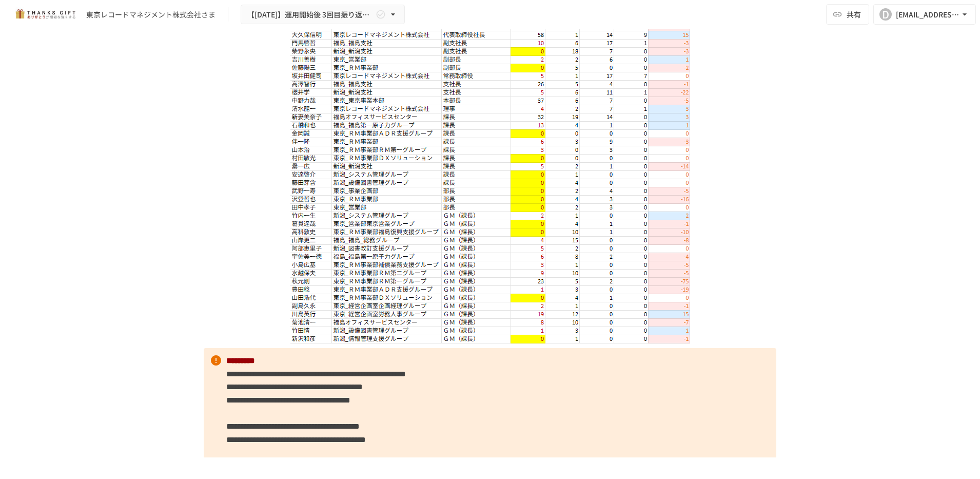 The width and height of the screenshot is (980, 479). What do you see at coordinates (46, 14) in the screenshot?
I see `img: mMP1OxWUAhQbsRWCurg7vIHe5HqDpP7qZo7fRoNLXQh` at bounding box center [46, 14].